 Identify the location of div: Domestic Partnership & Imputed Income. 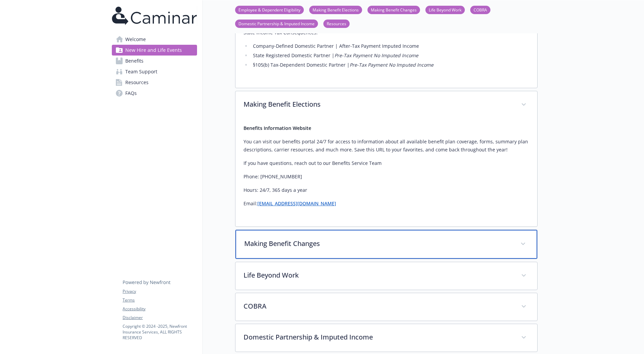
(386, 338).